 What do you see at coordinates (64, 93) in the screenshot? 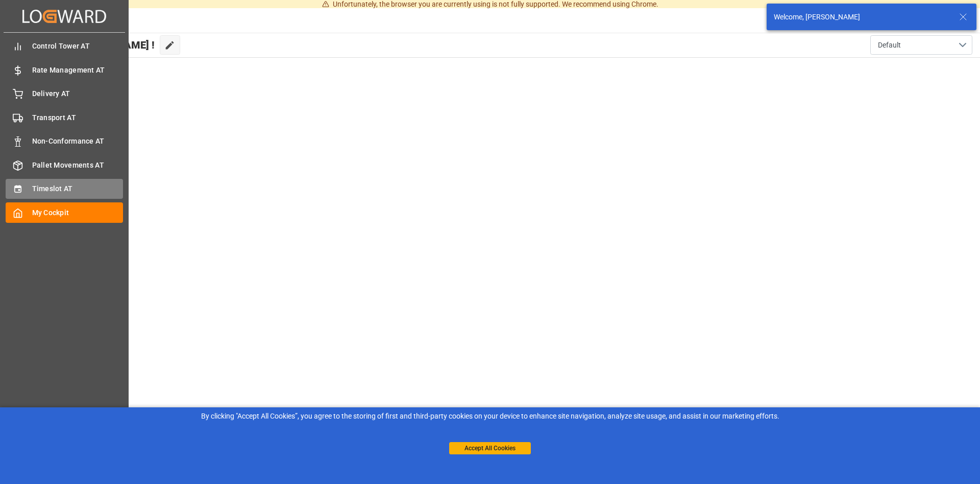
I see `a: Delivery AT` at bounding box center [64, 93].